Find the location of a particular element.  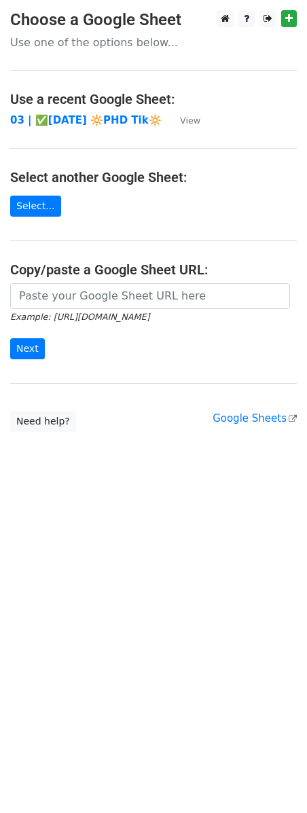

input: Paste your Google Sheet URL here is located at coordinates (150, 296).